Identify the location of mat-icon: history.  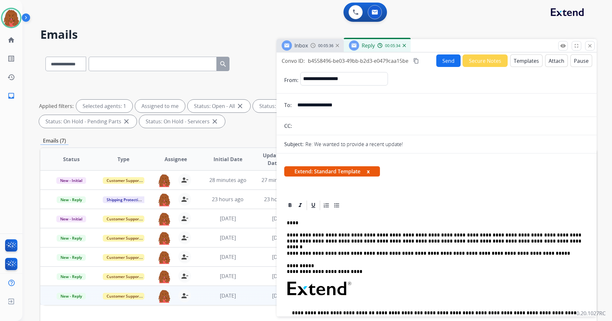
(11, 77).